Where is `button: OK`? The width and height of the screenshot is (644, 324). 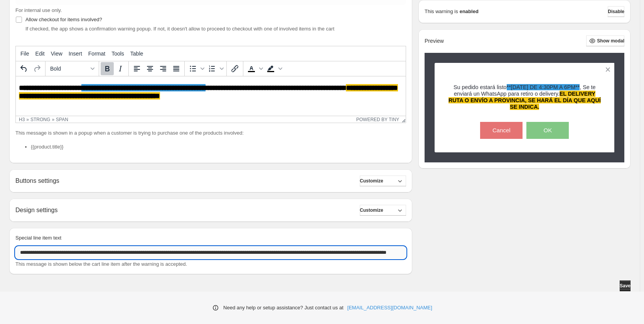
button: OK is located at coordinates (547, 130).